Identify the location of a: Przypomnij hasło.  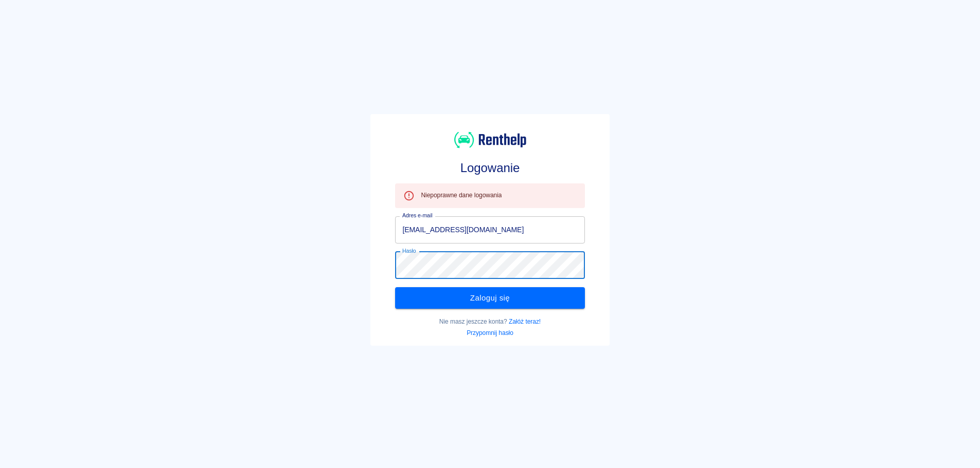
(490, 333).